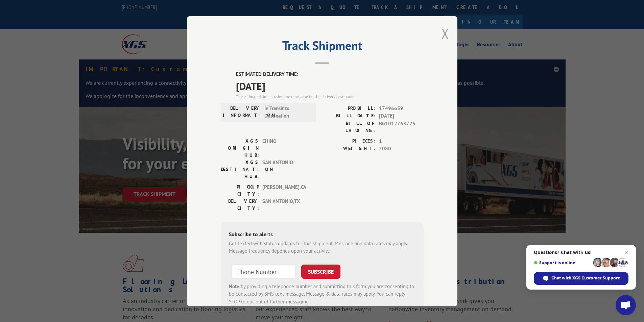 The image size is (644, 322). Describe the element at coordinates (349, 116) in the screenshot. I see `label: BILL DATE:` at that location.